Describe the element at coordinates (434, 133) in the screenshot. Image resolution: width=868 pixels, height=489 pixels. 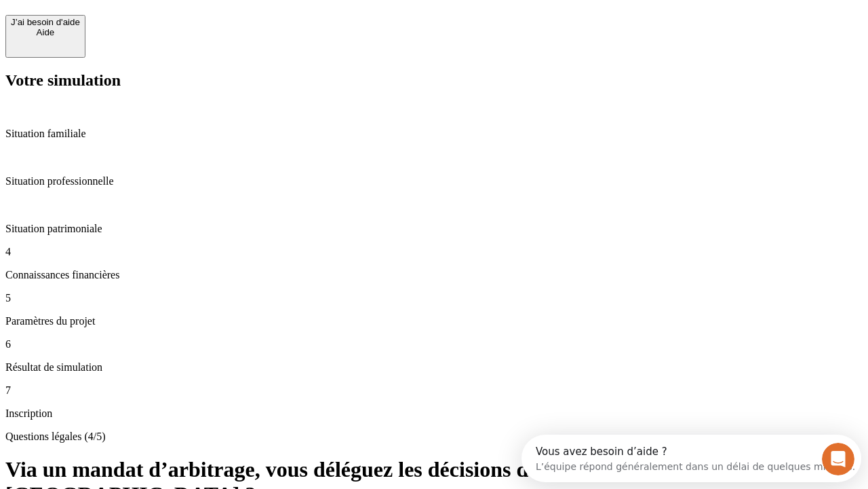
I see `p: Situation familiale` at that location.